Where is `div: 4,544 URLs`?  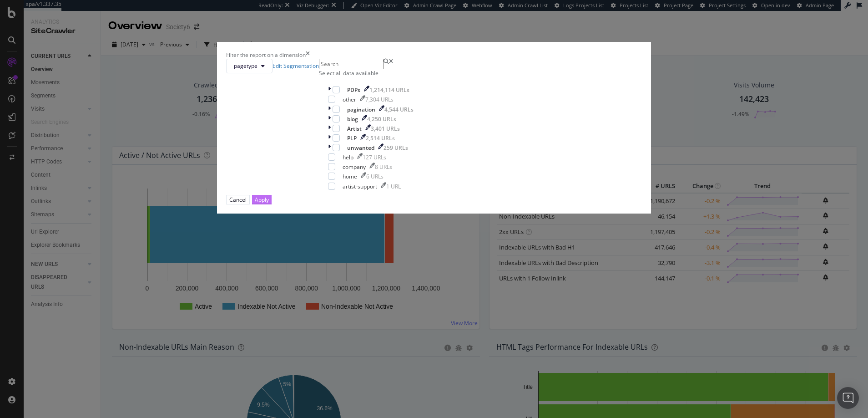
div: 4,544 URLs is located at coordinates (399, 109).